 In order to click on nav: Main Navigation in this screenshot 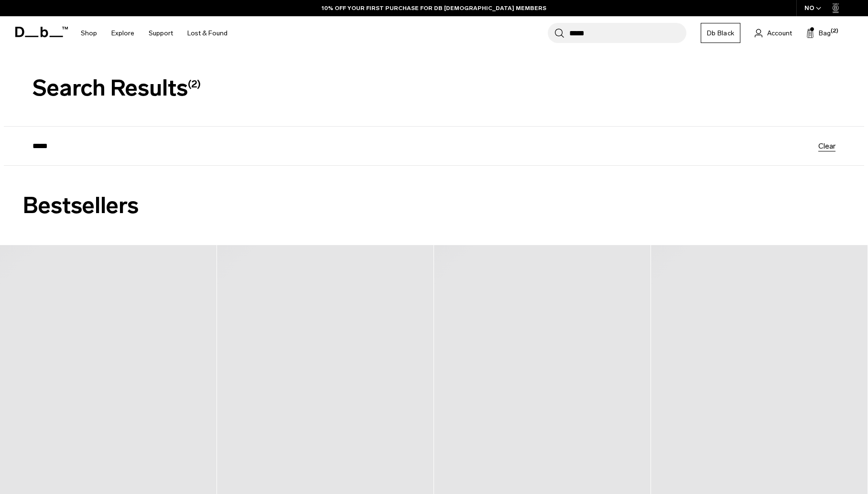, I will do `click(154, 33)`.